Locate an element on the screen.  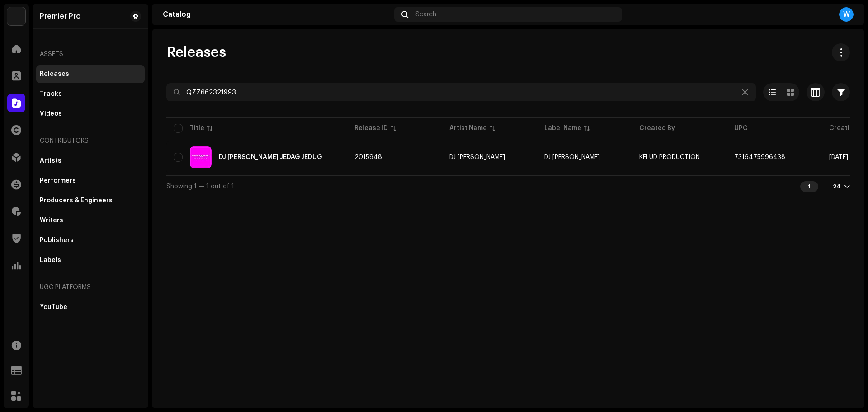
div: DJ PELANGGARAN JEDAG JEDUG is located at coordinates (270, 157).